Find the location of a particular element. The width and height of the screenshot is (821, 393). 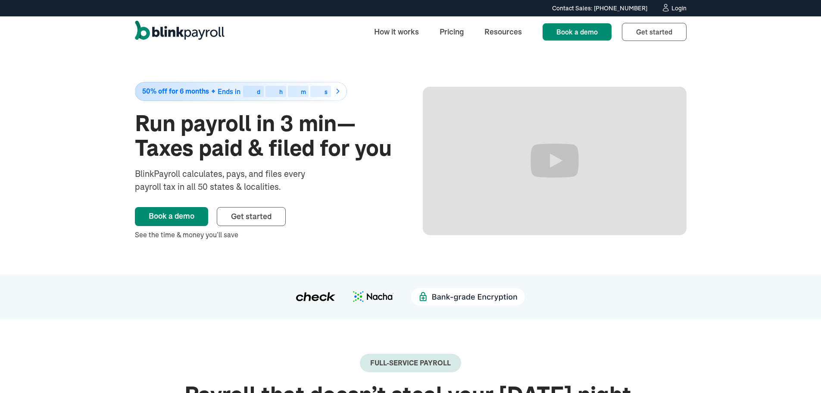

a: Resources is located at coordinates (503, 31).